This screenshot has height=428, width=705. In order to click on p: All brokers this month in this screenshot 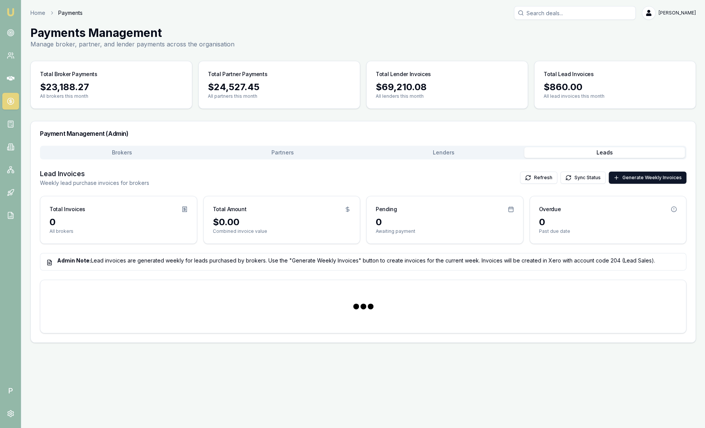, I will do `click(111, 96)`.